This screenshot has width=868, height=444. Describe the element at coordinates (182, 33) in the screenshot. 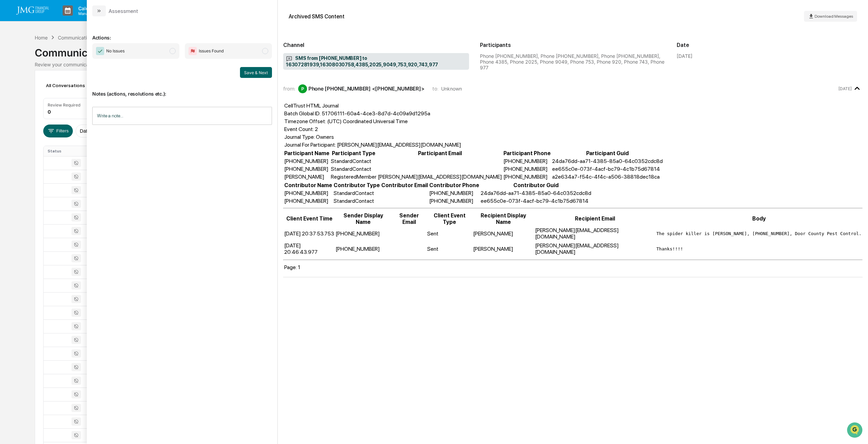

I see `p: Actions:` at that location.